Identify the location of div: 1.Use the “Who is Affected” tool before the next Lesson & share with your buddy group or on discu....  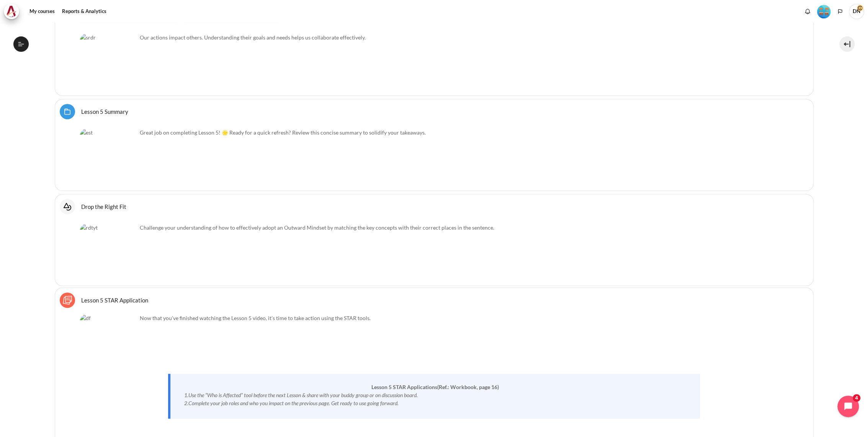
(435, 395).